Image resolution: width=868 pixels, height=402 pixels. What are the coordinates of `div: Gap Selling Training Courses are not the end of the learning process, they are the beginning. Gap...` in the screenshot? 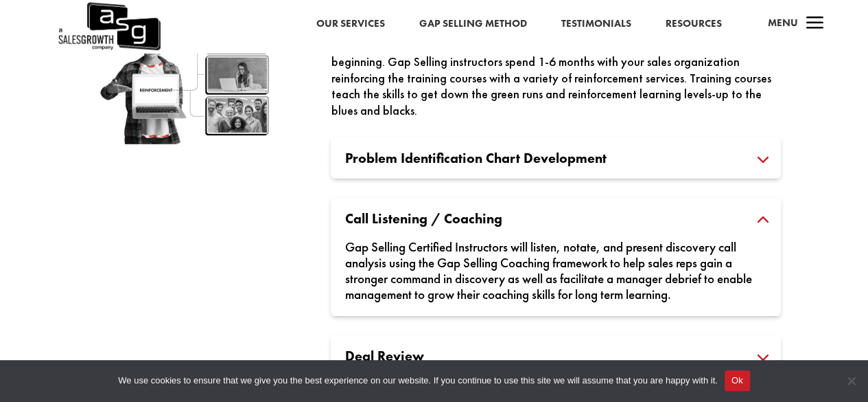 It's located at (556, 78).